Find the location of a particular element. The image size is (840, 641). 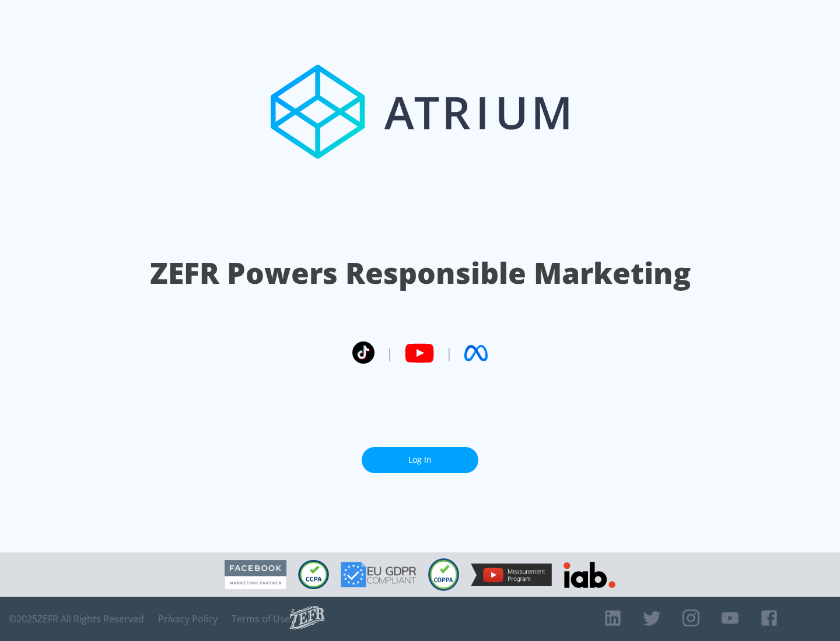

a: Privacy Policy is located at coordinates (188, 619).